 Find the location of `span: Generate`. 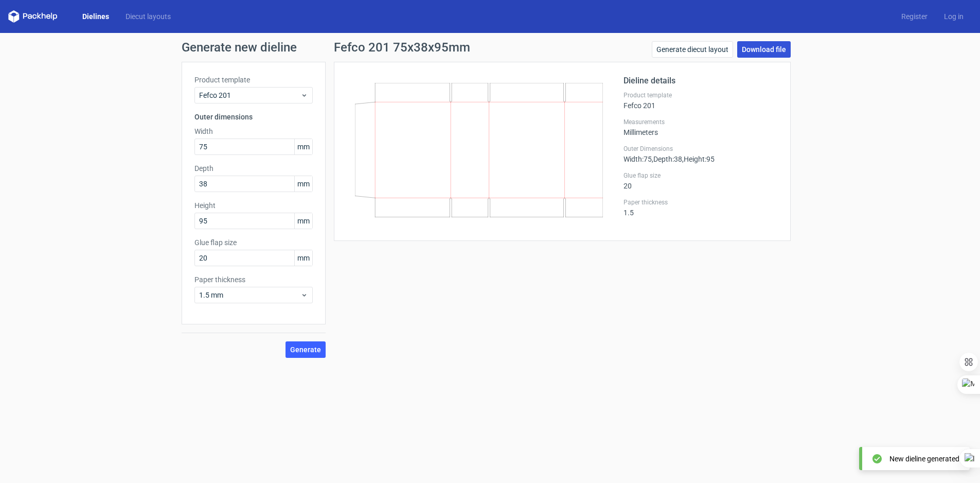

span: Generate is located at coordinates (305, 349).